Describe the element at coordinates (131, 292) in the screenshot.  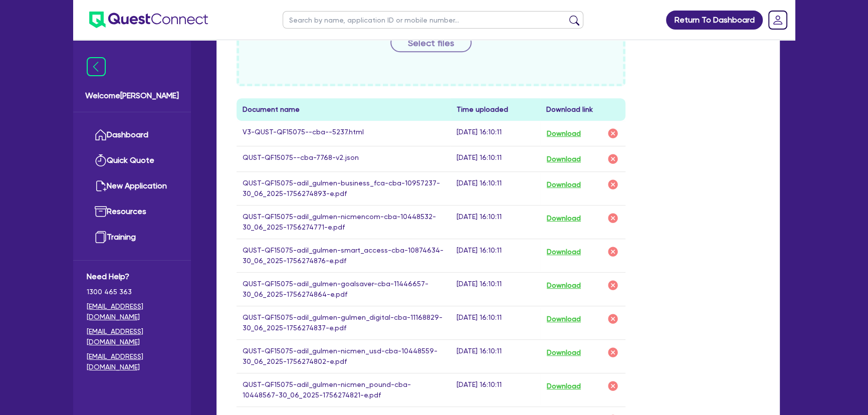
I see `span: 1300 465 363` at that location.